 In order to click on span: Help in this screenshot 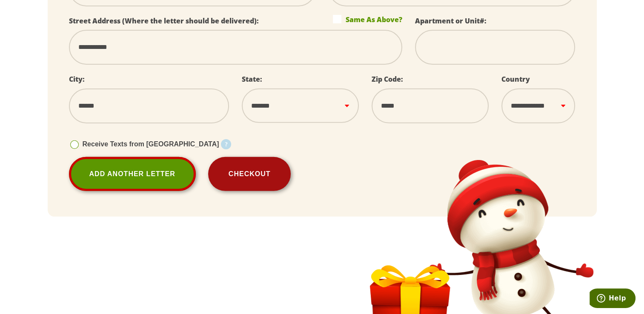, I will do `click(28, 10)`.